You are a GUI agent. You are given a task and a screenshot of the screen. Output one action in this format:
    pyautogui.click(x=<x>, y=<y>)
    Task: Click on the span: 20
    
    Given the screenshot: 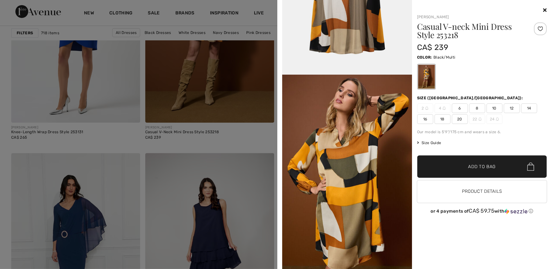 What is the action you would take?
    pyautogui.click(x=459, y=119)
    